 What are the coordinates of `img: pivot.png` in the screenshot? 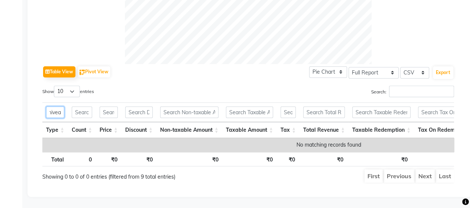 It's located at (82, 72).